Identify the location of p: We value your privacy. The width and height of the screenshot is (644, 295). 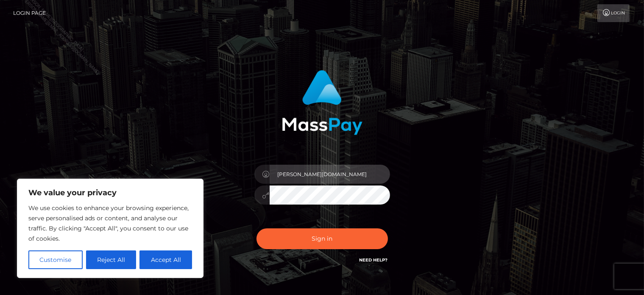
(110, 193).